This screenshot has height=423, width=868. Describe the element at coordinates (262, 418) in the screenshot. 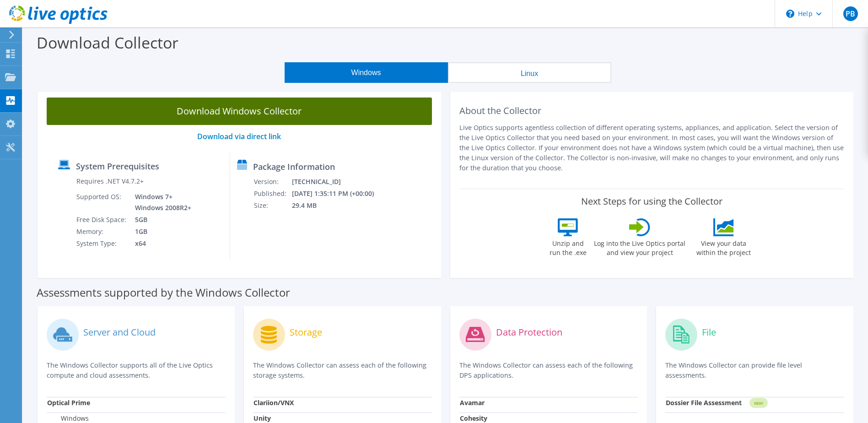

I see `strong: Unity` at that location.